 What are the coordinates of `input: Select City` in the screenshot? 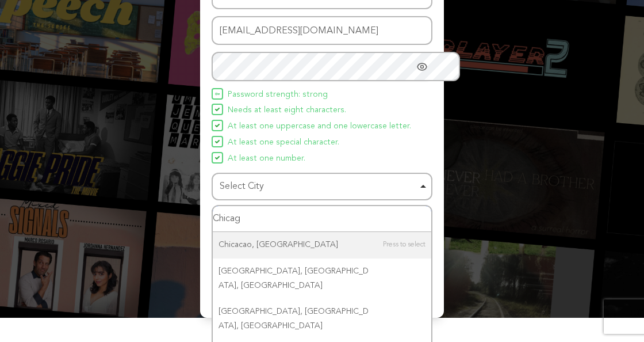 It's located at (322, 219).